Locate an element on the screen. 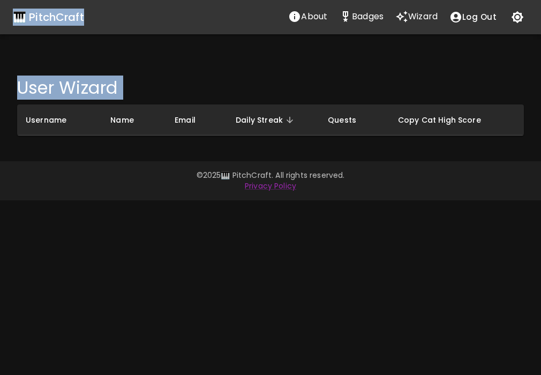 The image size is (541, 375). p: Wizard is located at coordinates (423, 17).